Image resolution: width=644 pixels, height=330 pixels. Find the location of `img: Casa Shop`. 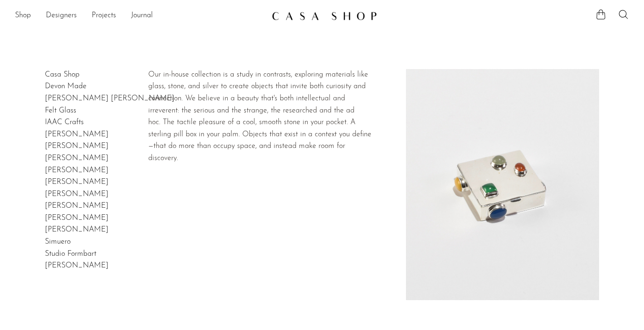

img: Casa Shop is located at coordinates (502, 185).